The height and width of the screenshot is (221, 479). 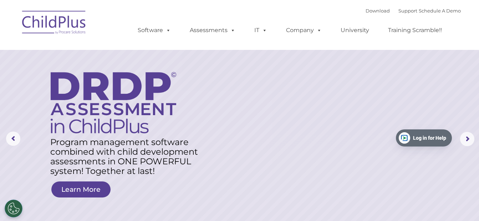 I want to click on span: Phone number, so click(x=114, y=79).